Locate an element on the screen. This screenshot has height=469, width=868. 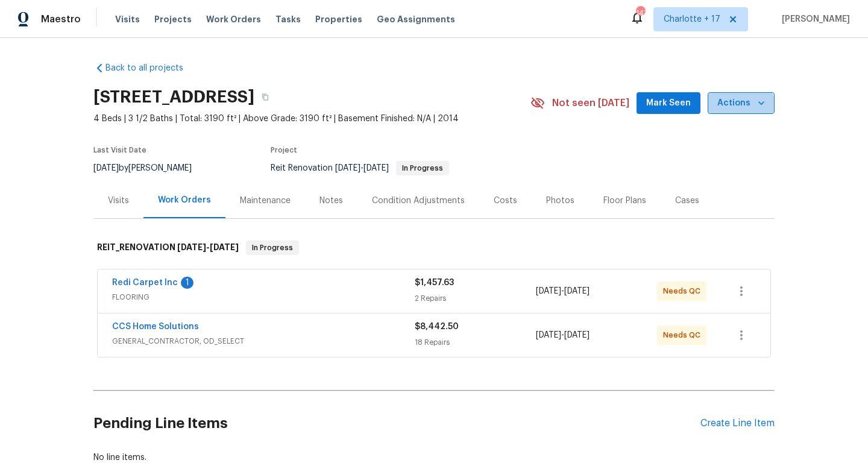
button: Mark Seen is located at coordinates (668, 103).